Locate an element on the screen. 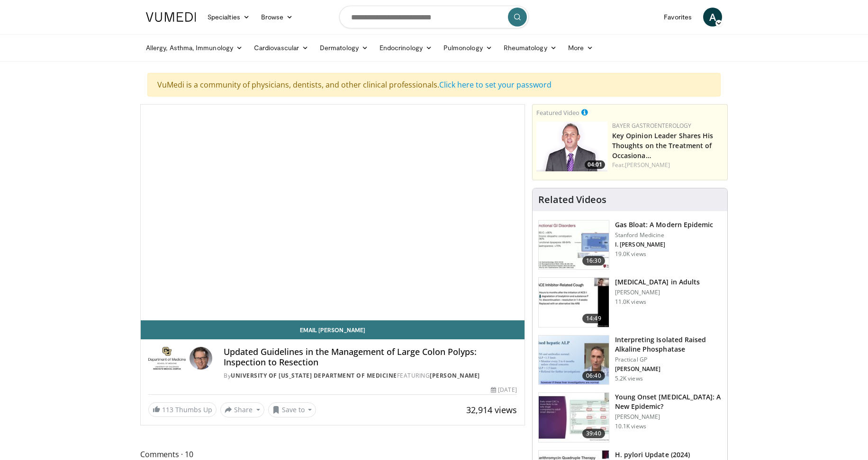 This screenshot has width=868, height=460. a: Pulmonology is located at coordinates (467, 48).